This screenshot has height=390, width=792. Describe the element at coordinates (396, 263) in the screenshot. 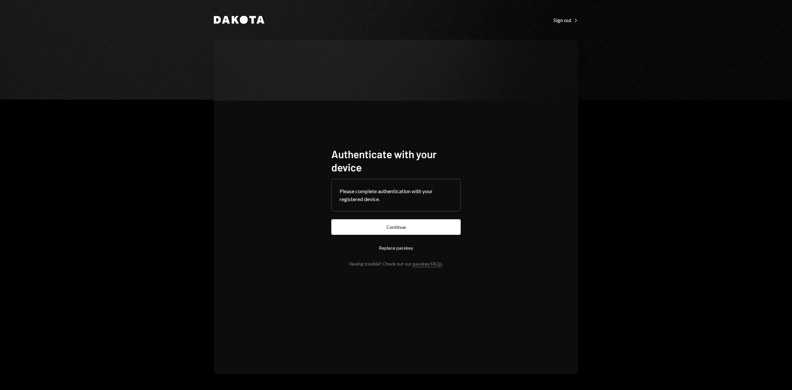

I see `div: Having trouble? Check out our .` at that location.